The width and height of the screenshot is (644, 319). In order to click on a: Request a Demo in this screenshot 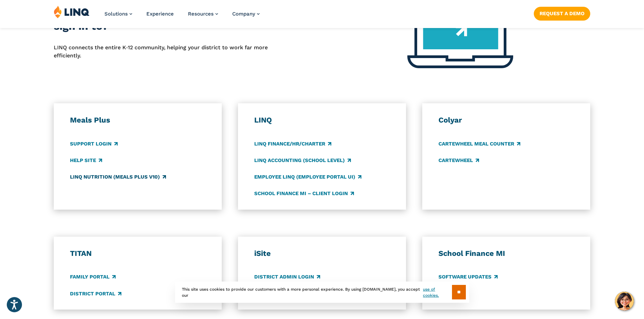, I will do `click(561, 13)`.